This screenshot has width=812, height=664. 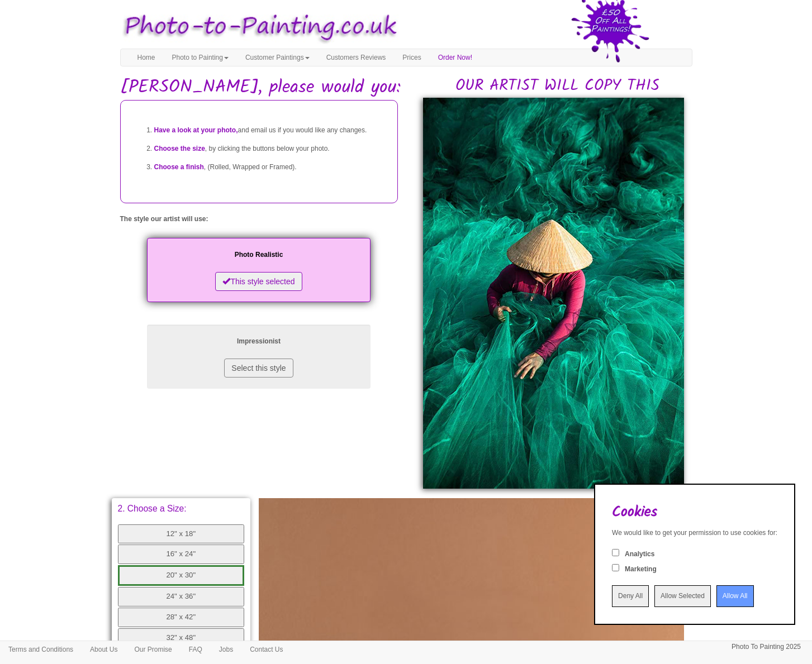 I want to click on button: Select this style, so click(x=258, y=368).